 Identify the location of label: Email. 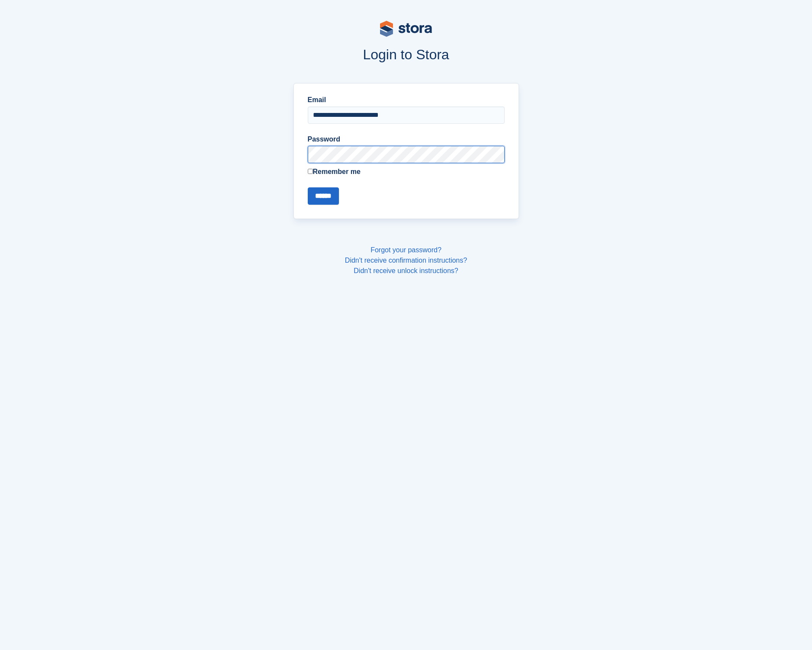
(406, 100).